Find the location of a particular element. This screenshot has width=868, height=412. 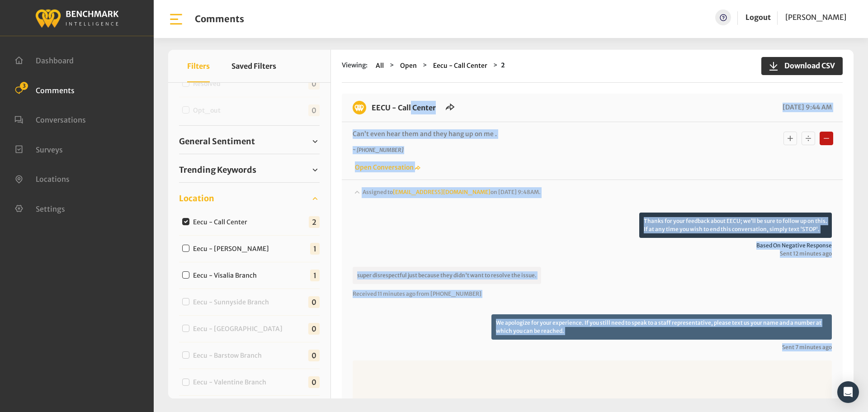

button: Eecu - Call Center is located at coordinates (460, 66).